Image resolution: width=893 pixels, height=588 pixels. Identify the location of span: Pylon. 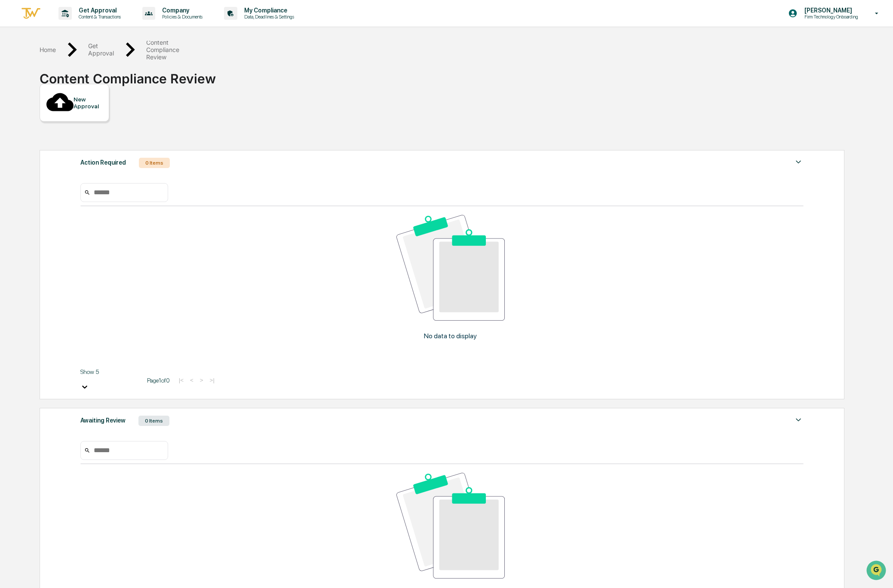
(95, 149).